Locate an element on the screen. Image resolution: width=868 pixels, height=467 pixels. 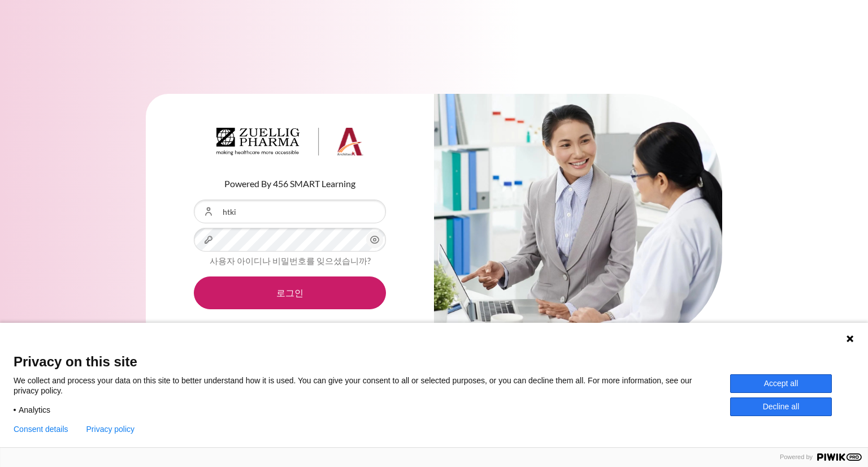
a: Architeck is located at coordinates (290, 145).